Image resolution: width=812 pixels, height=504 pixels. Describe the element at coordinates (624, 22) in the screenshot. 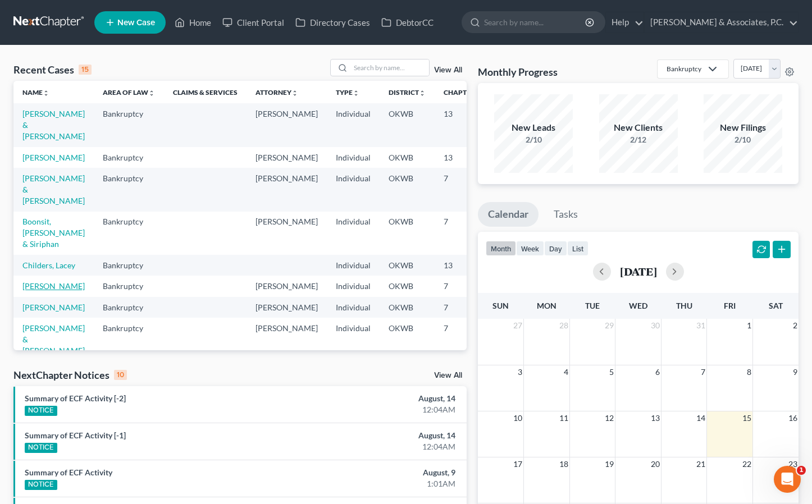

I see `a: Help` at that location.